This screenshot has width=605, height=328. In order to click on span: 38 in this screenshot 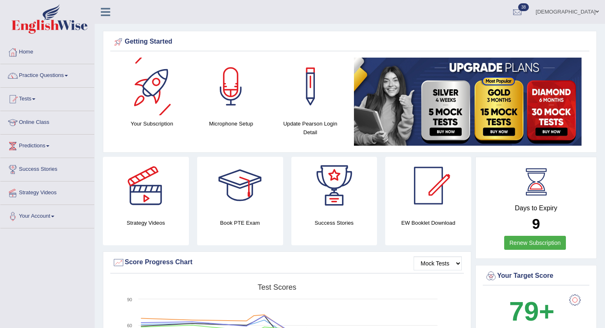, I will do `click(523, 7)`.